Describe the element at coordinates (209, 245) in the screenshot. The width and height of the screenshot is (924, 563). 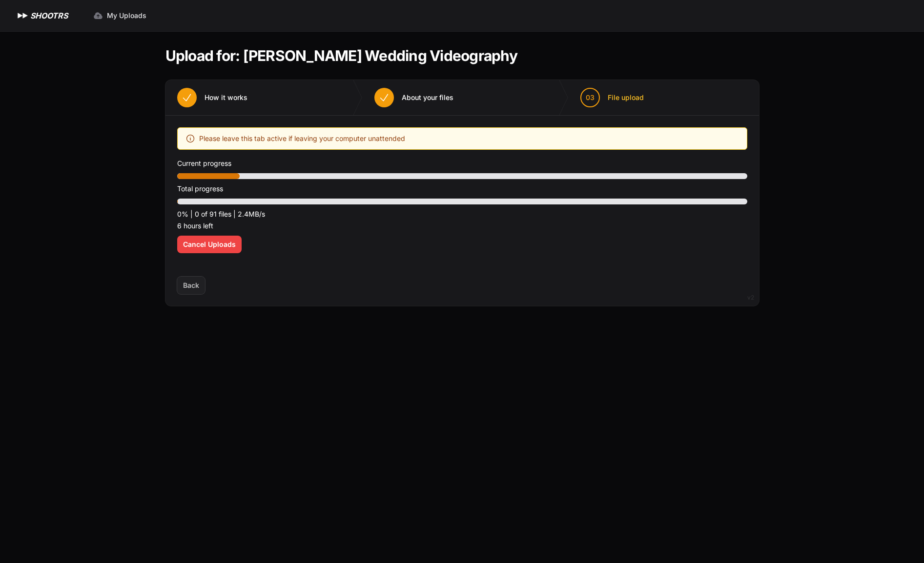
I see `span: Cancel Uploads` at that location.